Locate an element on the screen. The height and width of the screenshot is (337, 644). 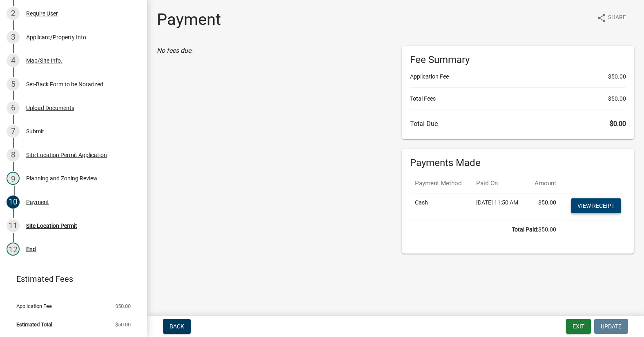
div: 5 is located at coordinates (13, 84).